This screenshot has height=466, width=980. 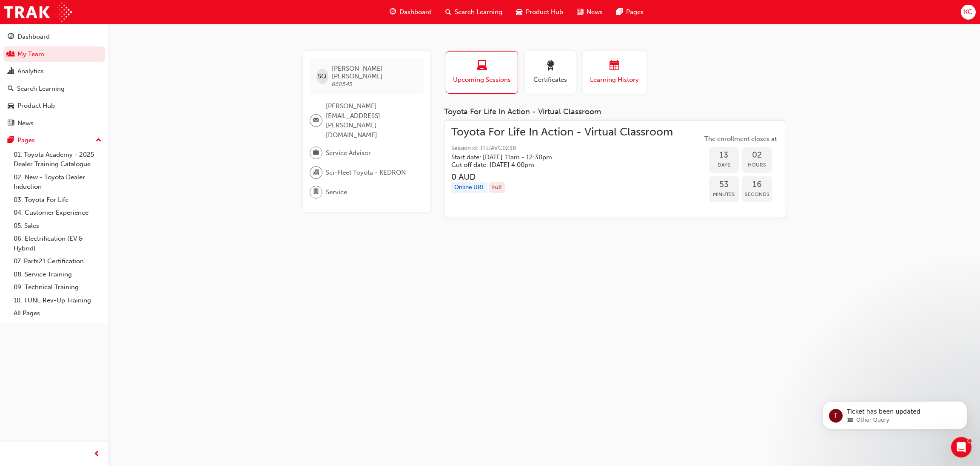 I want to click on span: Minutes, so click(x=724, y=194).